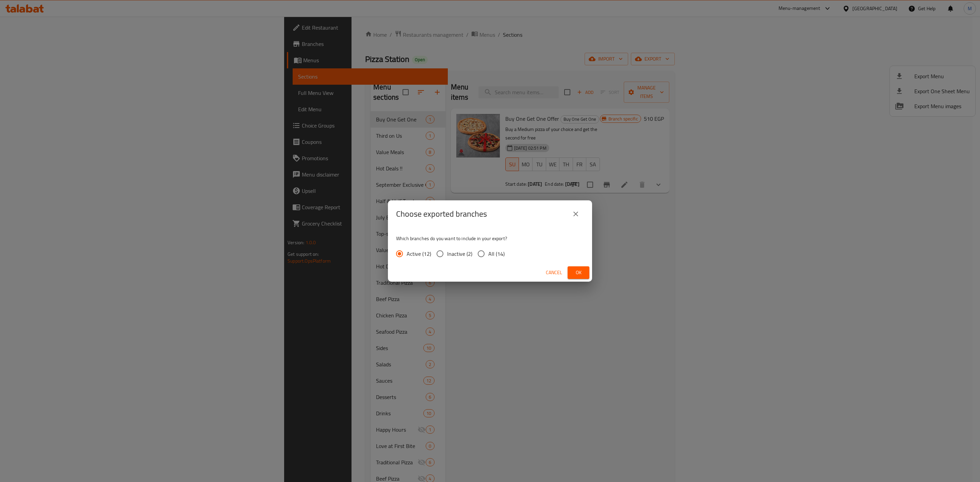 This screenshot has height=482, width=980. I want to click on h2: Choose exported branches, so click(442, 213).